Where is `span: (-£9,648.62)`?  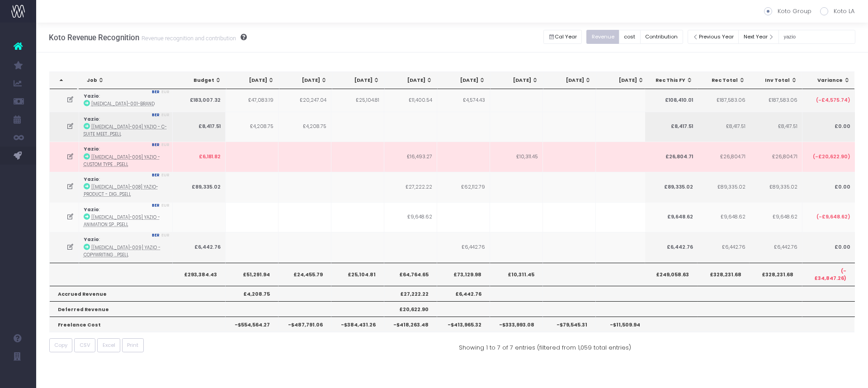 span: (-£9,648.62) is located at coordinates (833, 217).